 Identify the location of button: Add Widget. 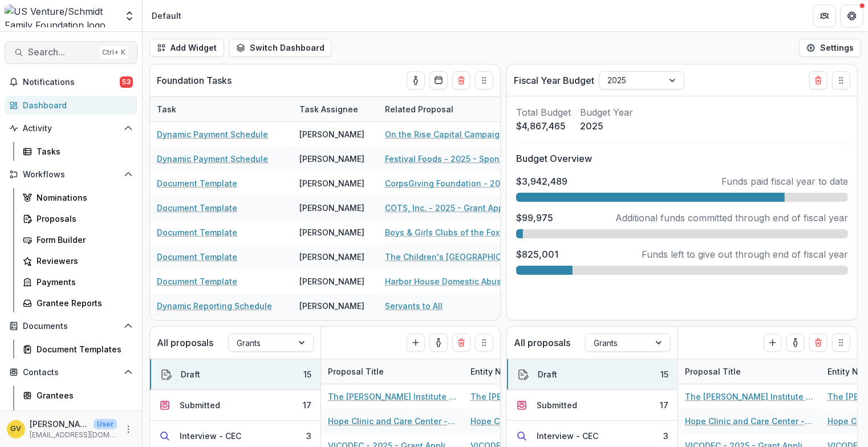
(187, 48).